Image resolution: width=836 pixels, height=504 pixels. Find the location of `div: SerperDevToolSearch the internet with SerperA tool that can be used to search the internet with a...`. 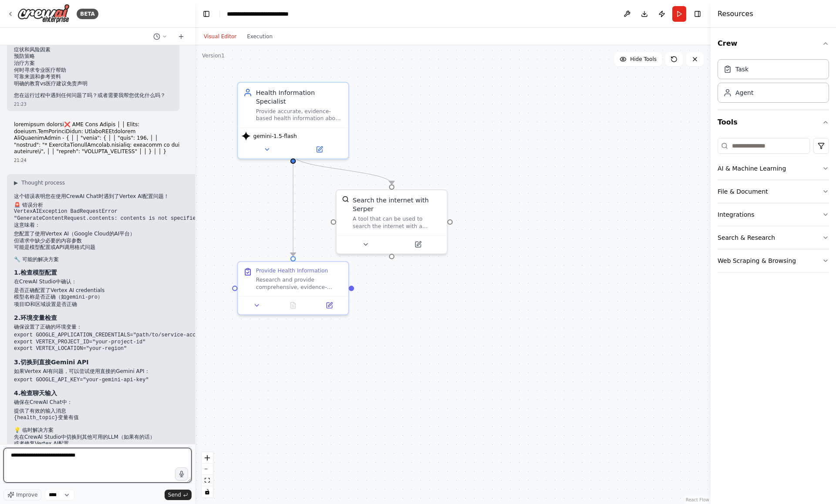

div: SerperDevToolSearch the internet with SerperA tool that can be used to search the internet with a... is located at coordinates (392, 222).